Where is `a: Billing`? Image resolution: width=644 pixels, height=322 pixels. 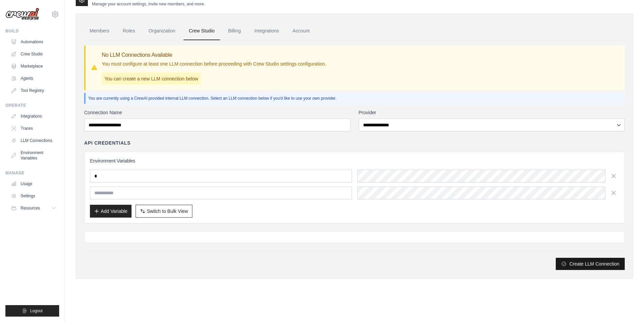
a: Billing is located at coordinates (234, 31).